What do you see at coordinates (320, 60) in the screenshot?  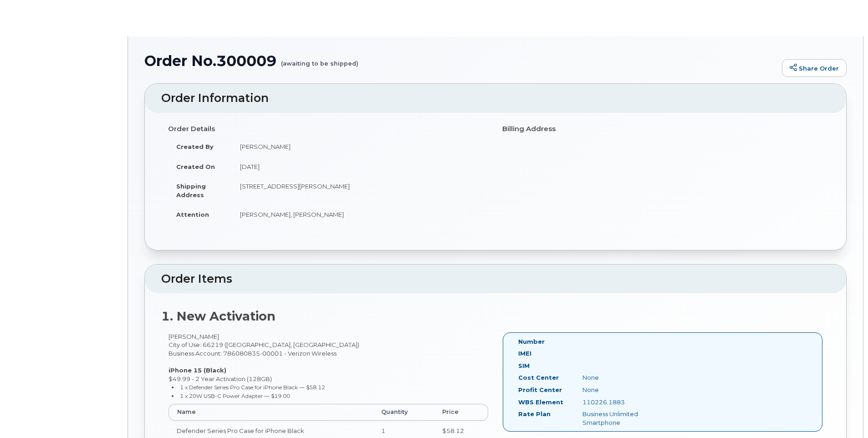 I see `small: (awaiting to be shipped)` at bounding box center [320, 60].